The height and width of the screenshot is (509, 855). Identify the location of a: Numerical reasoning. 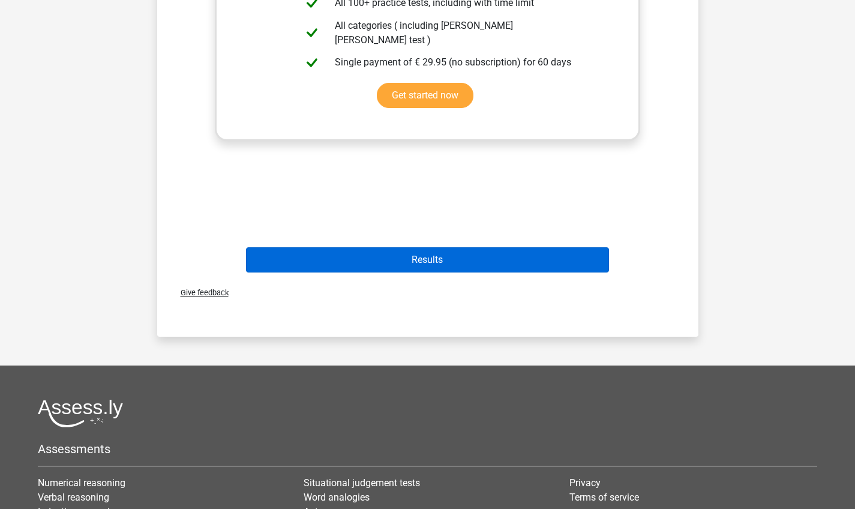
(82, 482).